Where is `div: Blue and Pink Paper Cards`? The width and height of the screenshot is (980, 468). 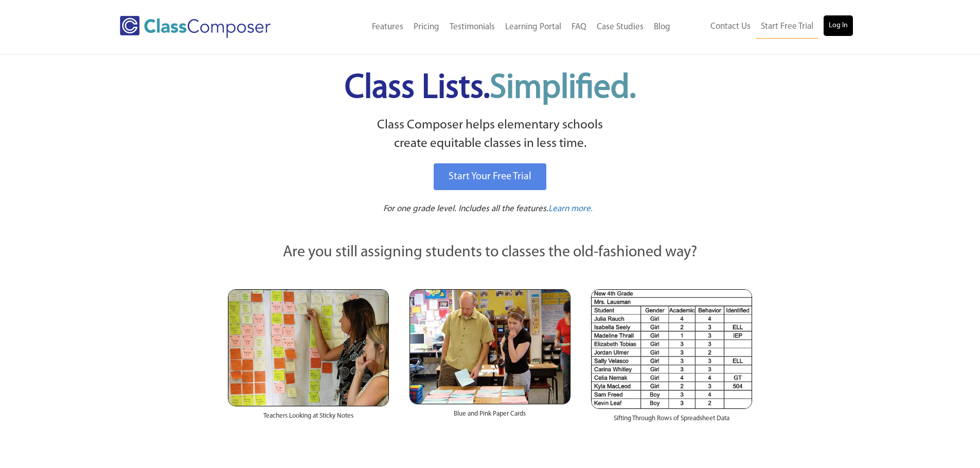
div: Blue and Pink Paper Cards is located at coordinates (490, 417).